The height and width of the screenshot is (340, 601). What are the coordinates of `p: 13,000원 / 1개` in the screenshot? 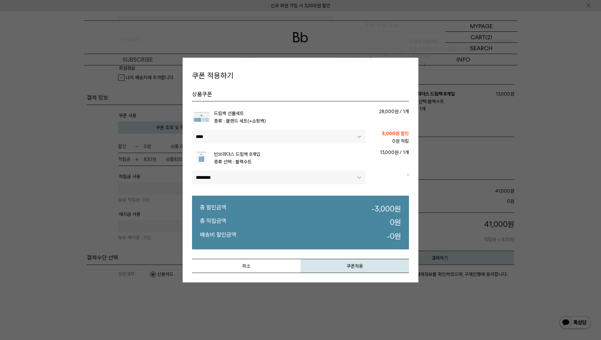 It's located at (365, 152).